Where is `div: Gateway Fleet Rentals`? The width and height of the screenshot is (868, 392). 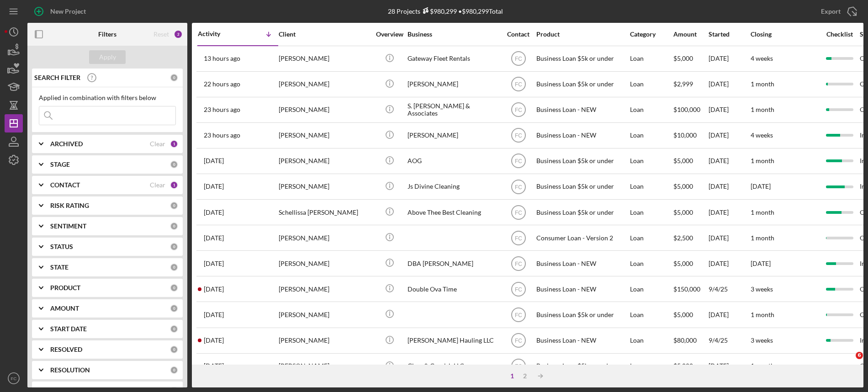
div: Gateway Fleet Rentals is located at coordinates (453, 59).